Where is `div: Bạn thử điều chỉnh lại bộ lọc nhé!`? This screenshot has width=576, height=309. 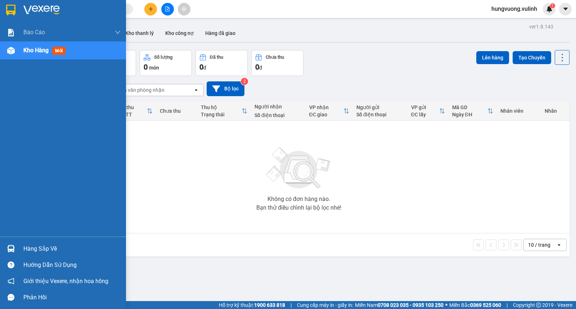 div: Bạn thử điều chỉnh lại bộ lọc nhé! is located at coordinates (299, 208).